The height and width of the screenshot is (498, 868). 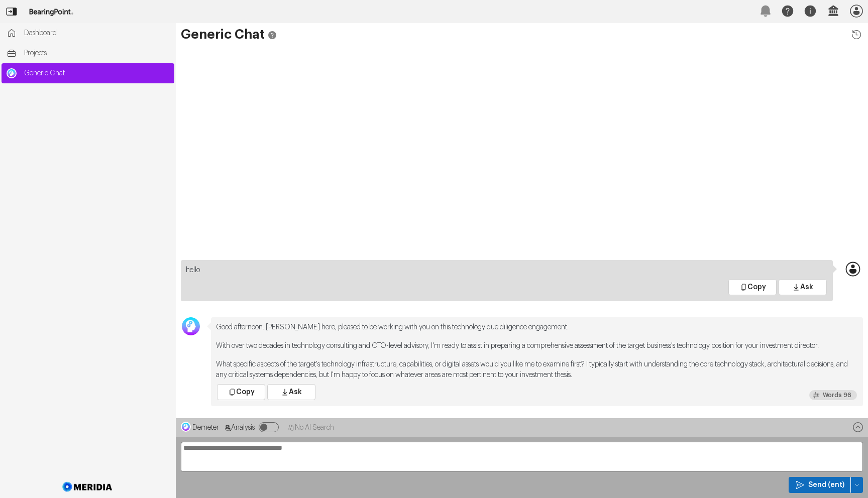 What do you see at coordinates (507, 270) in the screenshot?
I see `p: hello` at bounding box center [507, 270].